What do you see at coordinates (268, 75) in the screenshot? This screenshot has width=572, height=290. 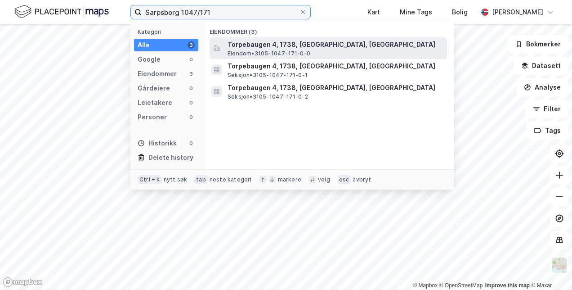 I see `span: Seksjon • 3105-1047-171-0-1` at bounding box center [268, 75].